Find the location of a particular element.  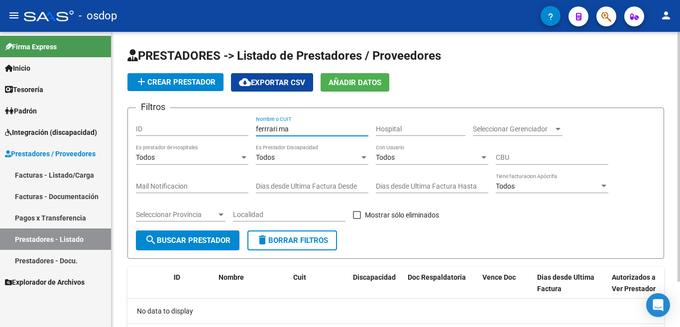

span: Nombre is located at coordinates (231, 277).